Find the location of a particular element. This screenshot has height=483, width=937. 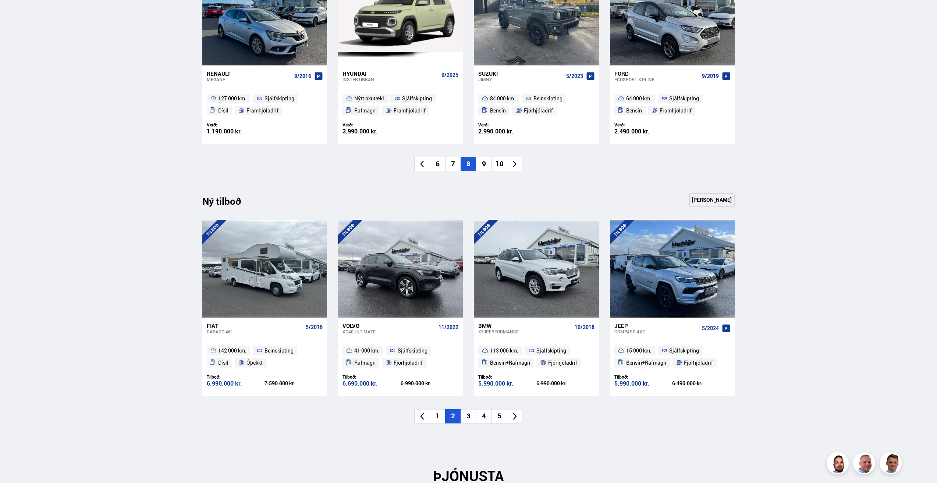

a: Suzuki Jimny 5/2023 84 000 km. Beinskipting Bensín Fjórhjóladrif Verð: 2.990.000 kr. is located at coordinates (536, 105).